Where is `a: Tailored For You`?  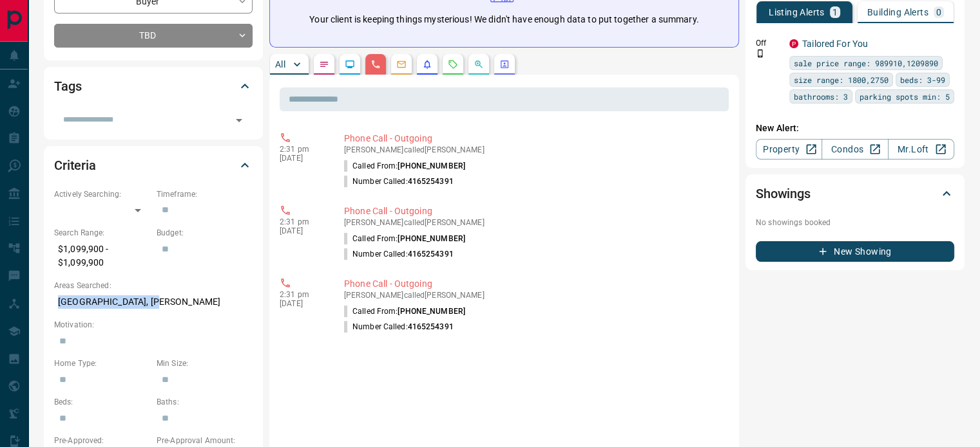
a: Tailored For You is located at coordinates (834, 44).